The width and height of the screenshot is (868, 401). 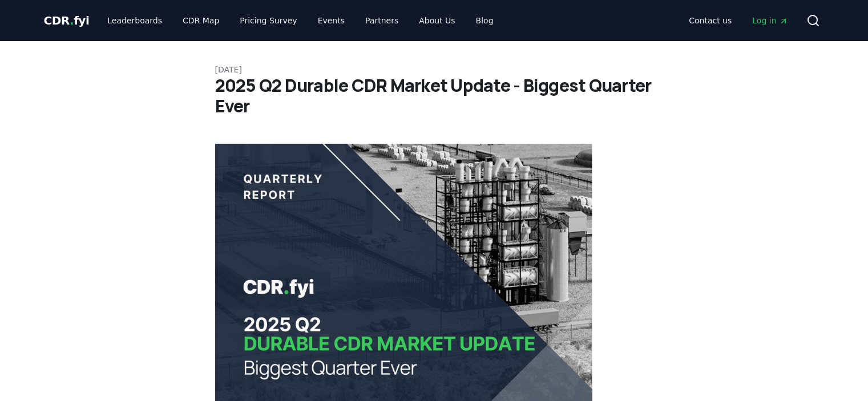 I want to click on a: Leaderboards, so click(x=134, y=20).